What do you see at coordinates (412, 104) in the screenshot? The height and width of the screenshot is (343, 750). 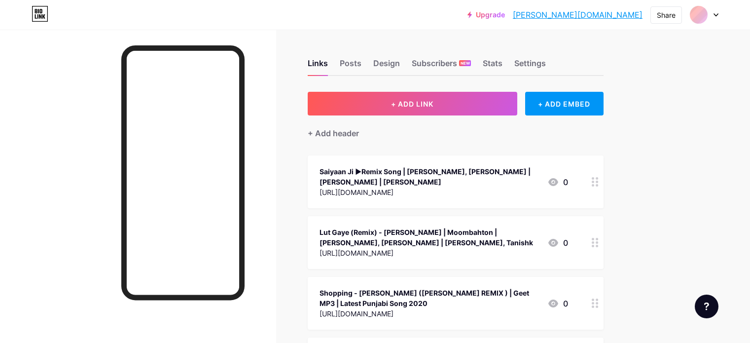 I see `button: + ADD LINK` at bounding box center [412, 104].